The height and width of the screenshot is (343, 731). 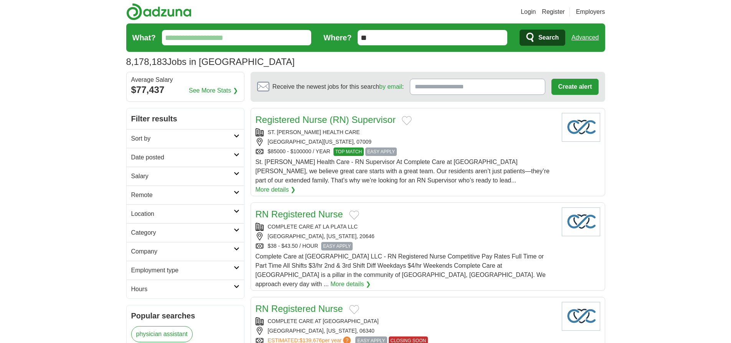 What do you see at coordinates (185, 270) in the screenshot?
I see `a: Employment type` at bounding box center [185, 270].